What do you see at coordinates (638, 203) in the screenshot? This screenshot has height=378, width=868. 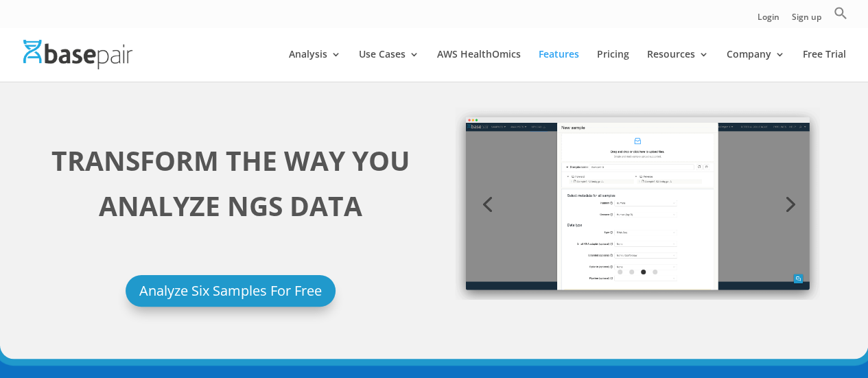 I see `img: screely-1570826554327.png` at bounding box center [638, 203].